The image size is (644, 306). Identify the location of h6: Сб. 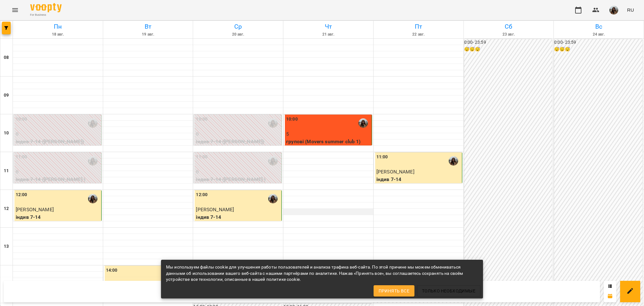
(508, 27).